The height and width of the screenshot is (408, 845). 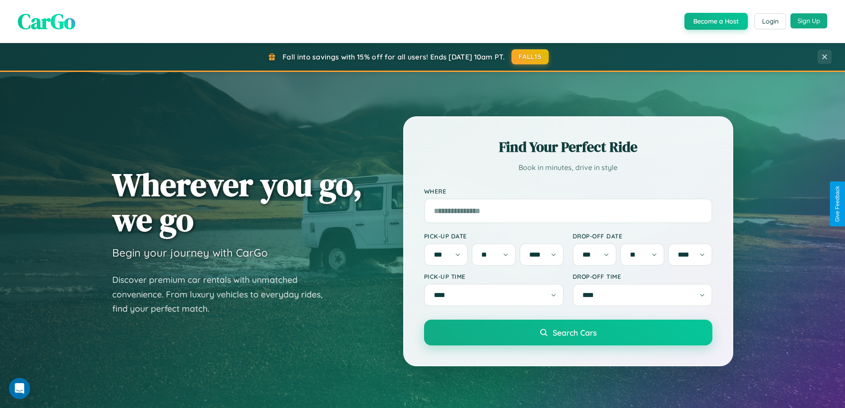 What do you see at coordinates (530, 57) in the screenshot?
I see `button: FALL15` at bounding box center [530, 57].